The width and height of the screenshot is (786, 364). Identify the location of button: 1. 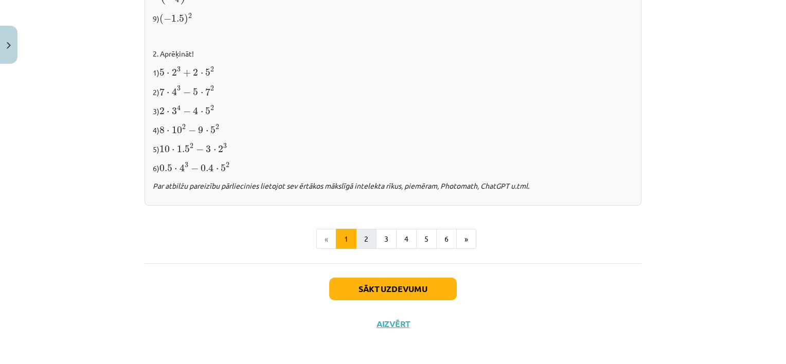
(346, 239).